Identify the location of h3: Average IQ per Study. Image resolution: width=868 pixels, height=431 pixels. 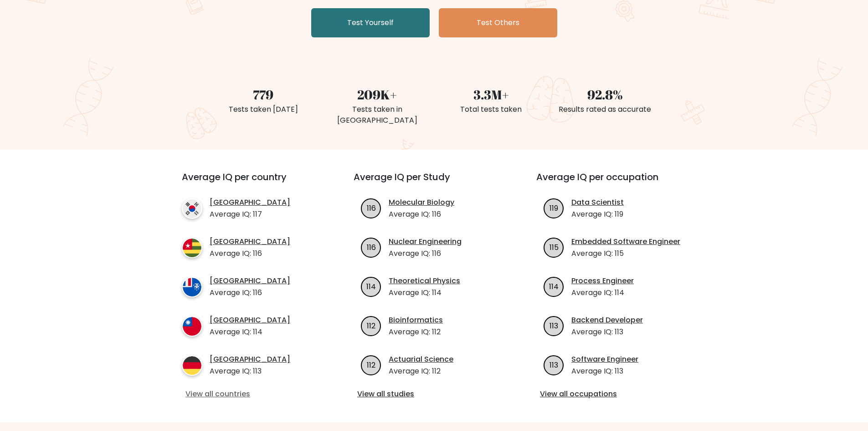
(434, 182).